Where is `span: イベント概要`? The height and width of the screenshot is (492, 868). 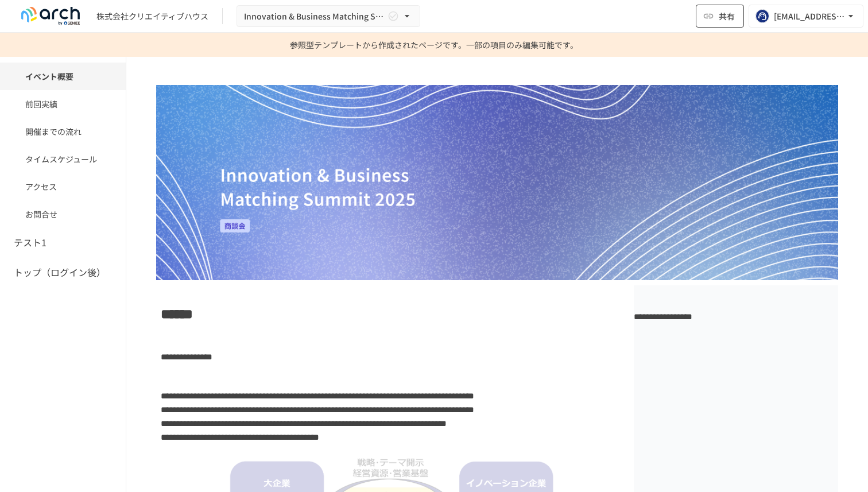 span: イベント概要 is located at coordinates (63, 76).